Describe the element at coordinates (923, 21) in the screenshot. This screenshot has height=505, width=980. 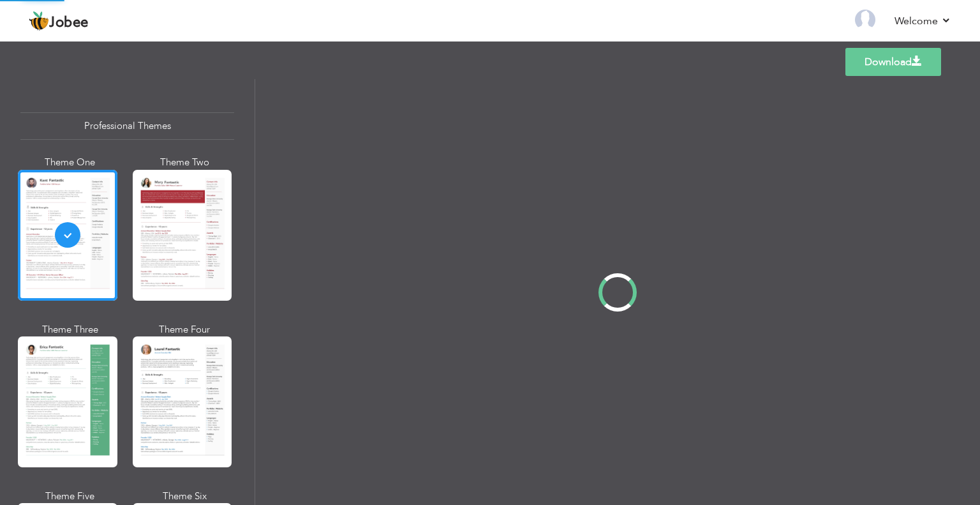
I see `a: Welcome` at that location.